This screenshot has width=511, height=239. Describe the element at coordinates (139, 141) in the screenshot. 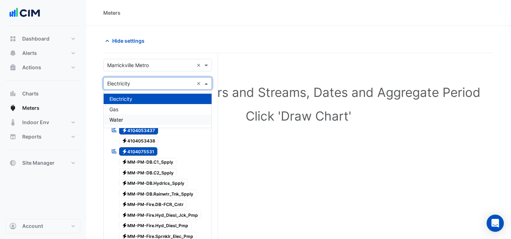

I see `span: 4104053438` at that location.